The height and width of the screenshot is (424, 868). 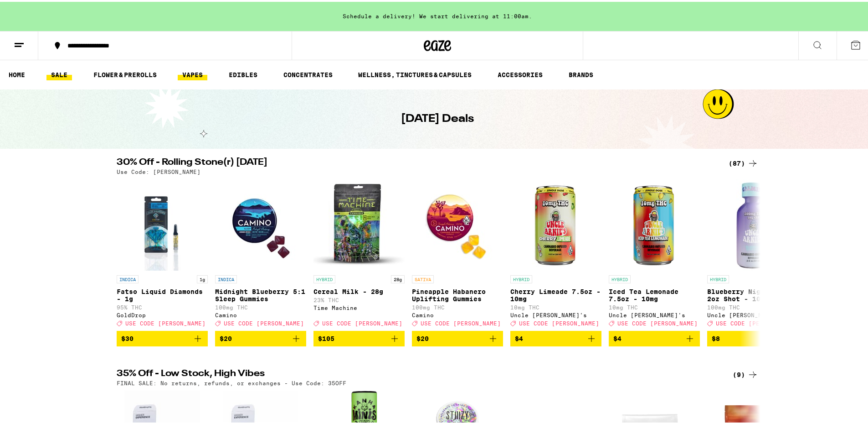 I want to click on img: Camino - Midnight Blueberry 5:1 Sleep Gummies, so click(x=261, y=223).